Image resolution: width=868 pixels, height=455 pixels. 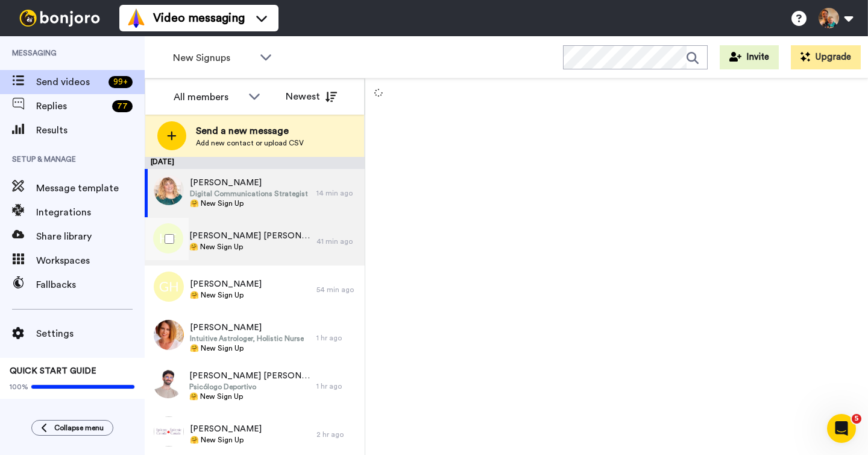 I want to click on span: Intuitive Astrologer, Holistic Nurse, so click(x=247, y=339).